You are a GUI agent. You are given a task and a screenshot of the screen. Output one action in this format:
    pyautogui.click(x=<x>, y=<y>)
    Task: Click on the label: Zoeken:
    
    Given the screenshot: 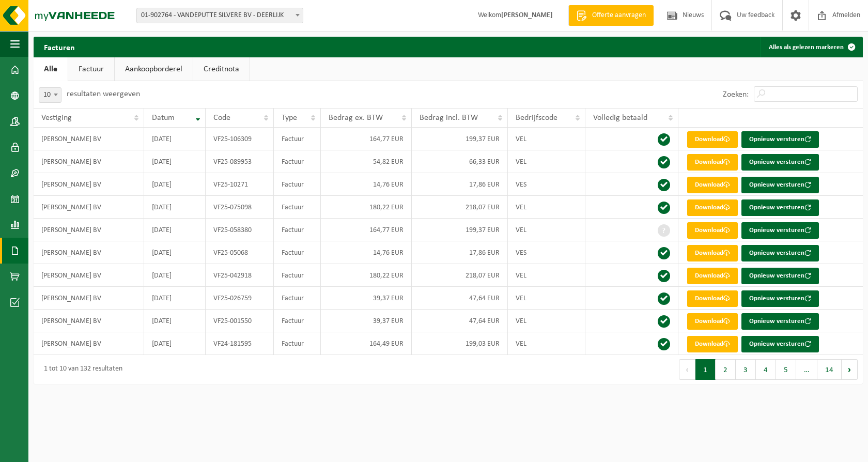 What is the action you would take?
    pyautogui.click(x=735, y=94)
    